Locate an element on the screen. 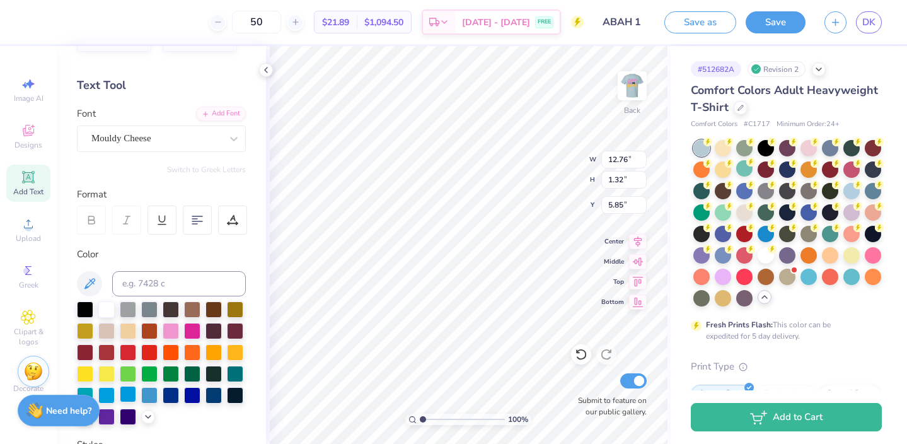  img: Back is located at coordinates (632, 86).